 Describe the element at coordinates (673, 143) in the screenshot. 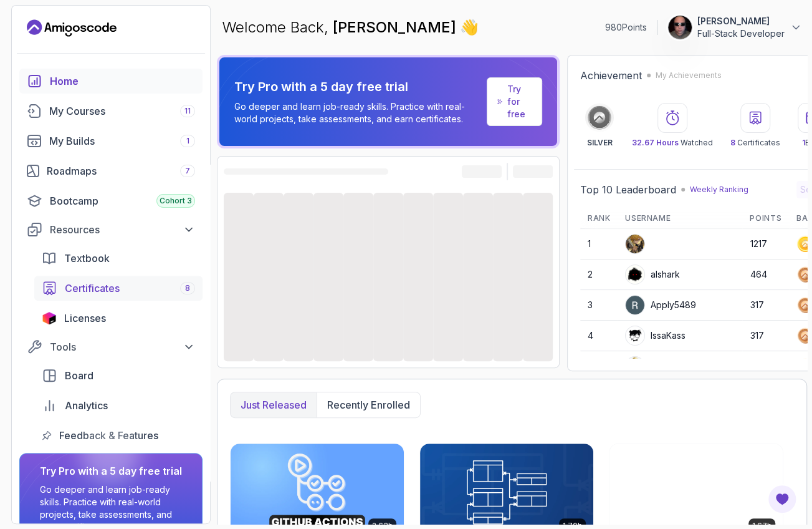

I see `p: Watched` at that location.